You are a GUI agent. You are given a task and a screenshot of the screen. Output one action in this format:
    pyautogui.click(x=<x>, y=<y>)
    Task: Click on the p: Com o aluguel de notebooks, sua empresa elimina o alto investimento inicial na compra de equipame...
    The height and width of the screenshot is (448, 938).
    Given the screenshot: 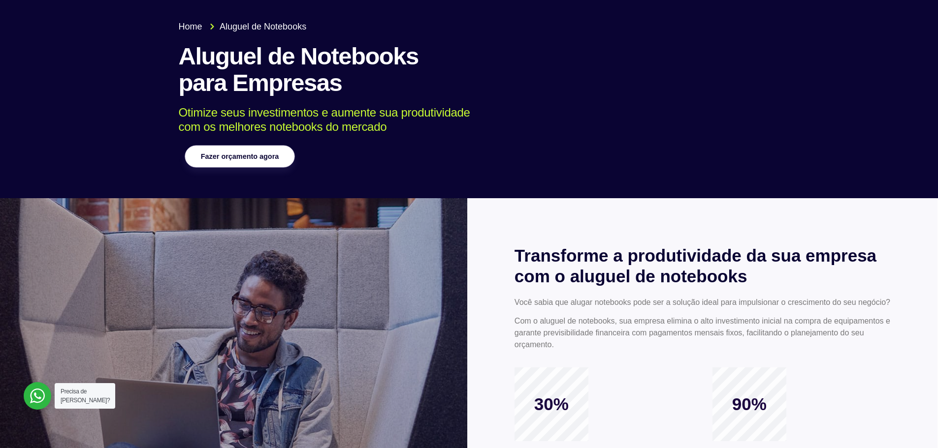 What is the action you would take?
    pyautogui.click(x=702, y=333)
    